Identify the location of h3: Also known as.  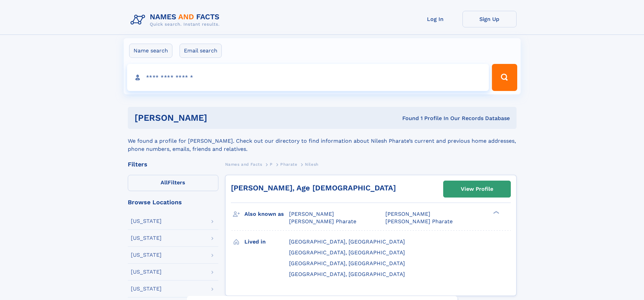
(267, 214).